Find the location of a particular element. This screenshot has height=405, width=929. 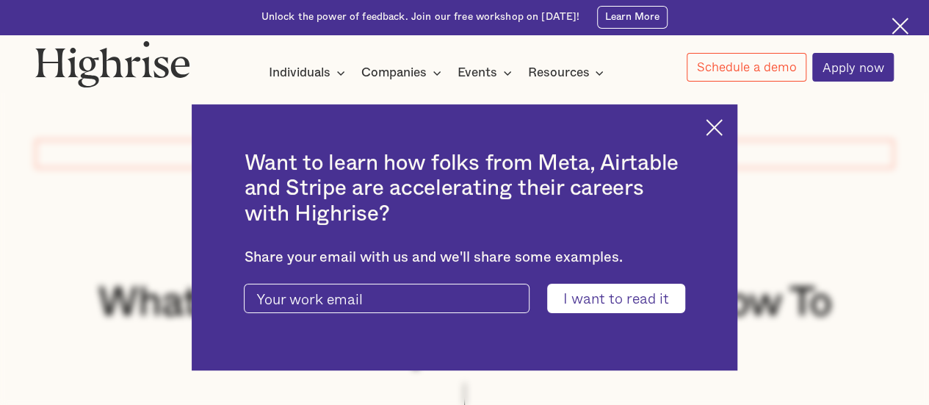

a: Schedule a demo is located at coordinates (746, 67).